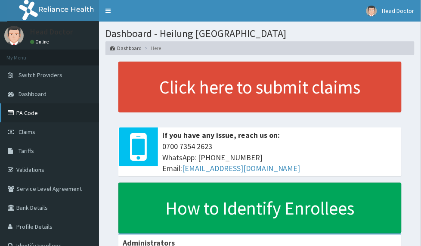 This screenshot has height=246, width=421. I want to click on span: Tariffs, so click(26, 151).